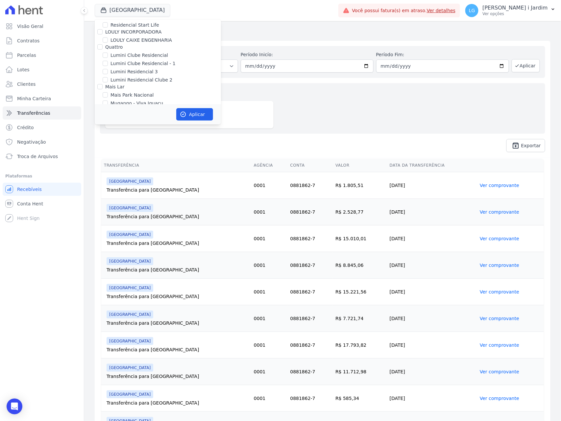  I want to click on label: Mais Park Nacional, so click(132, 95).